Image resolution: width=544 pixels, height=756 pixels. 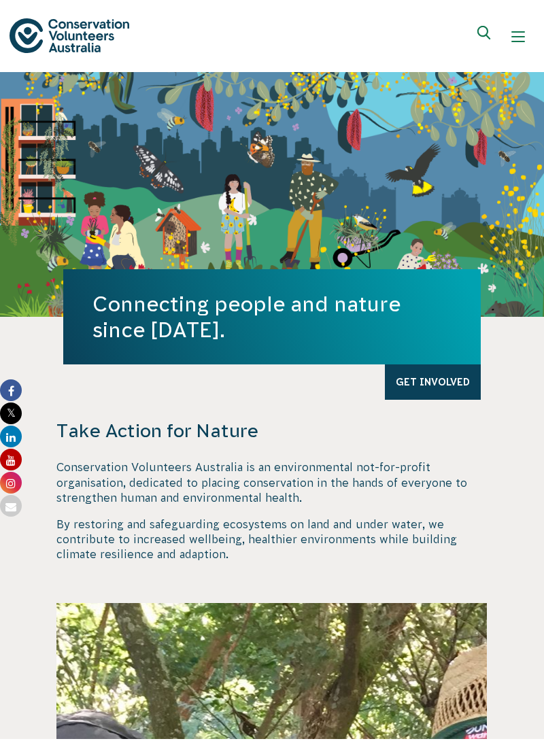 What do you see at coordinates (271, 430) in the screenshot?
I see `h4: Take Action for Nature` at bounding box center [271, 430].